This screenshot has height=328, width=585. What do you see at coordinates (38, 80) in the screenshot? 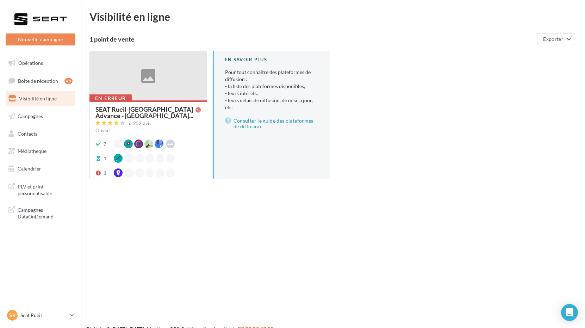
I see `span: Boîte de réception` at bounding box center [38, 80].